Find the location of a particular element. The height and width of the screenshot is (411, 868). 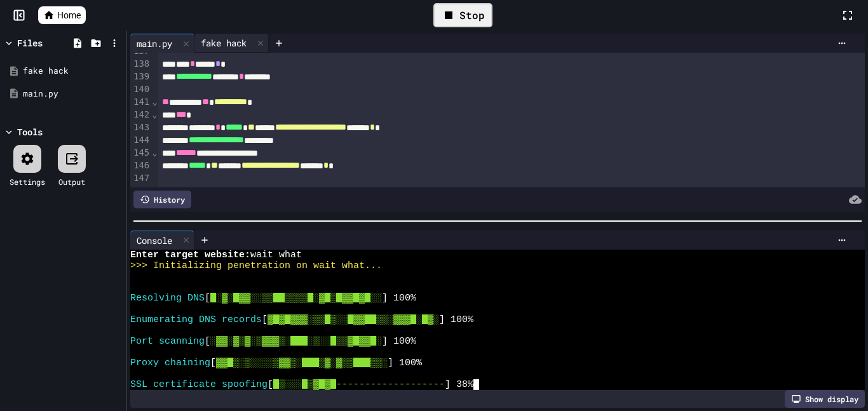

div: Files is located at coordinates (30, 42).